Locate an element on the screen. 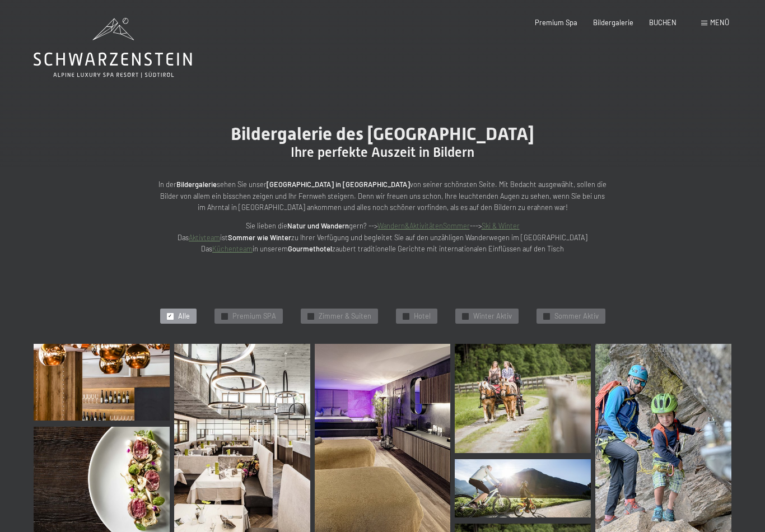 Image resolution: width=765 pixels, height=532 pixels. p: Sie lieben die gern? --> ---> Das ist zu Ihrer Verfügung und begleitet Sie auf den unzähligen Wan... is located at coordinates (382, 237).